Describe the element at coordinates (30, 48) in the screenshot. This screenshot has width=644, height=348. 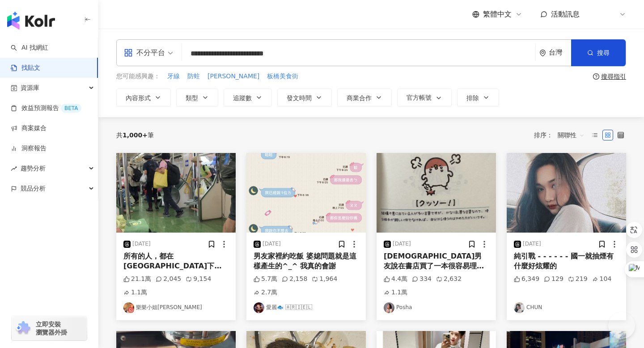
I see `a: searchAI 找網紅` at that location.